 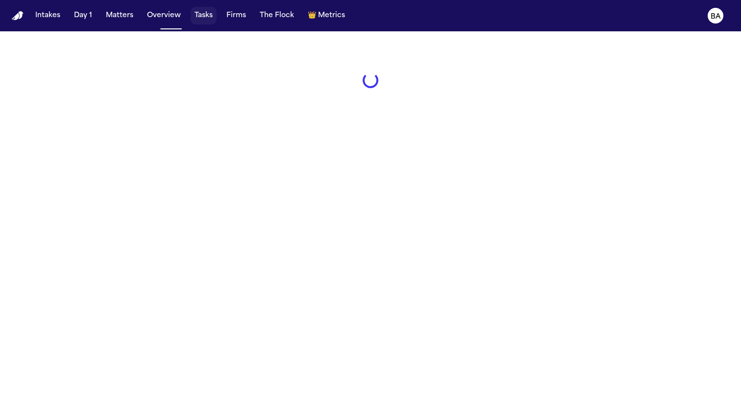 What do you see at coordinates (277, 16) in the screenshot?
I see `button: The Flock` at bounding box center [277, 16].